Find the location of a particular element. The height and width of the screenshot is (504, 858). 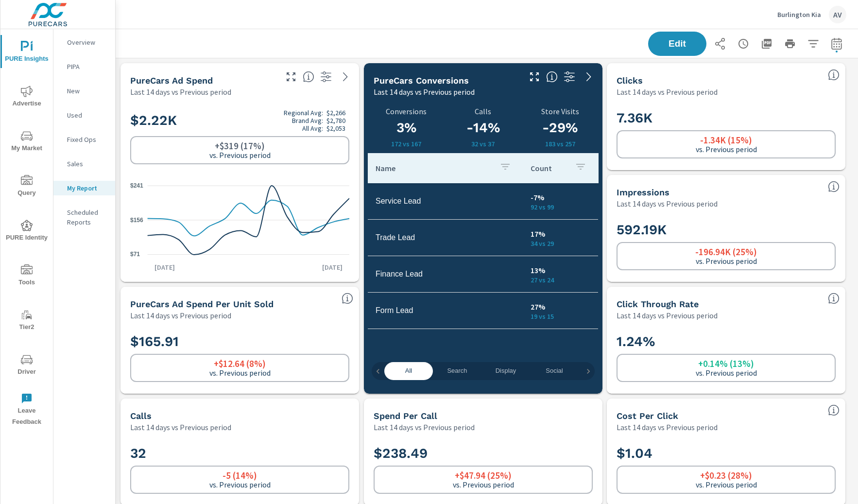

span: The number of times an ad was shown on your behalf. [Source: This data is provided by the adverti... is located at coordinates (834, 186).